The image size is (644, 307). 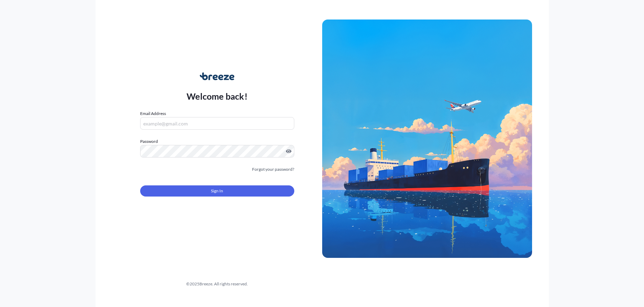 What do you see at coordinates (153, 114) in the screenshot?
I see `label: Email Address` at bounding box center [153, 114].